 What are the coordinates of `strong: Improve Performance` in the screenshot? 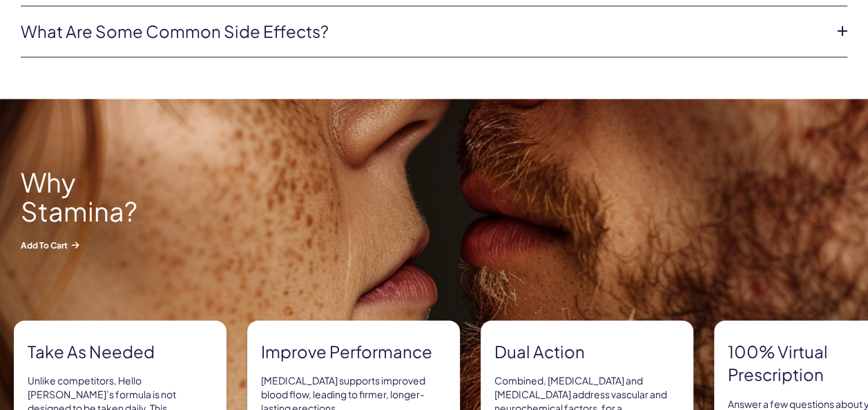 It's located at (353, 353).